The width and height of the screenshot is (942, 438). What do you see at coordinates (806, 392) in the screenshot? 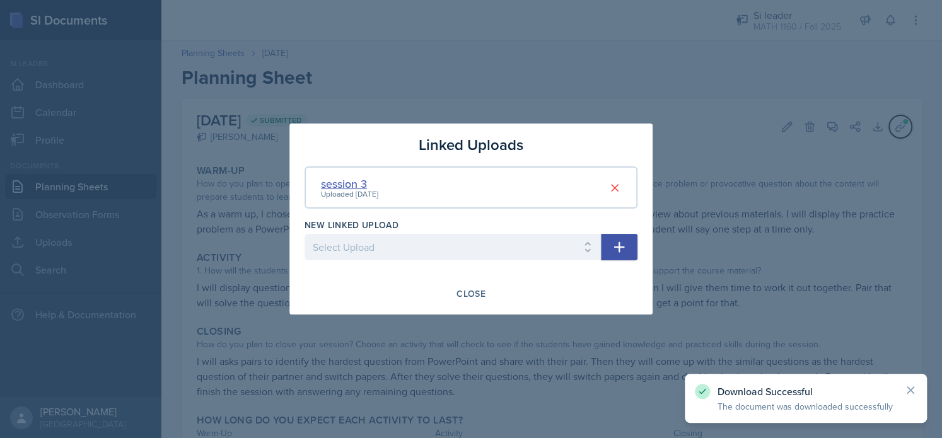
I see `p: Download Successful` at bounding box center [806, 392].